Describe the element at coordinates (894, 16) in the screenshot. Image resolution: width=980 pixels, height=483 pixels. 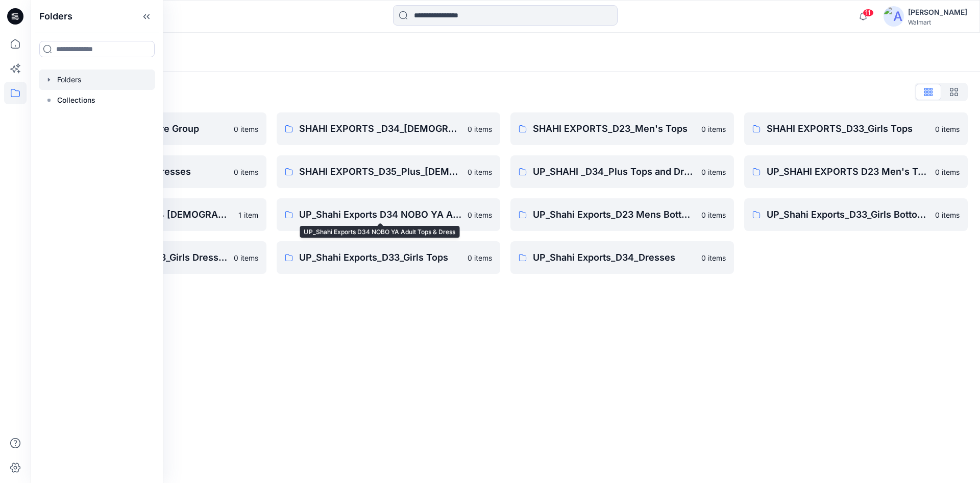
I see `img: avatar` at that location.